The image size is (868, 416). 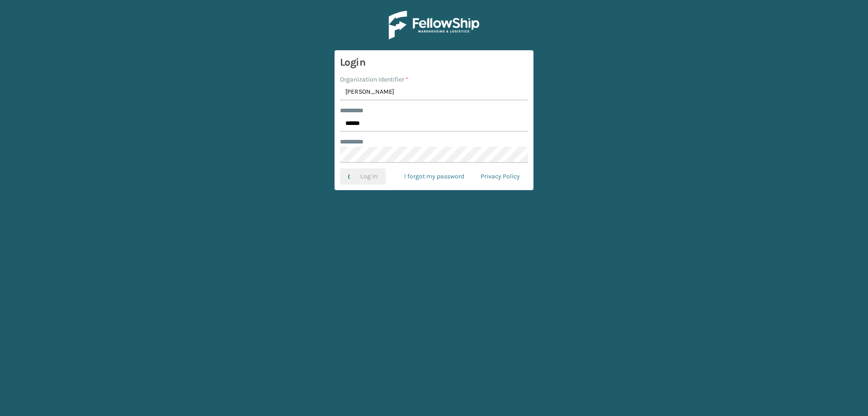 I want to click on button: Log In, so click(x=363, y=176).